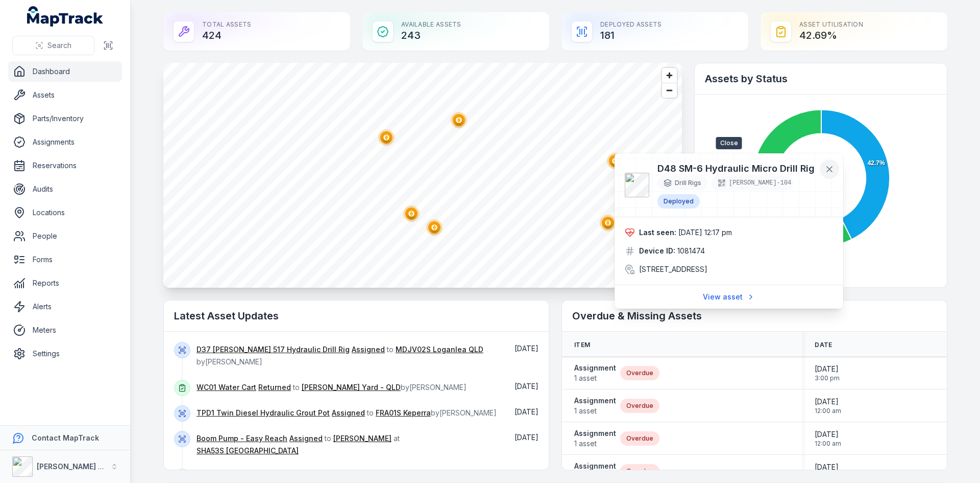 This screenshot has height=483, width=980. What do you see at coordinates (263, 413) in the screenshot?
I see `a: TPD1 Twin Diesel Hydraulic Grout Pot` at bounding box center [263, 413].